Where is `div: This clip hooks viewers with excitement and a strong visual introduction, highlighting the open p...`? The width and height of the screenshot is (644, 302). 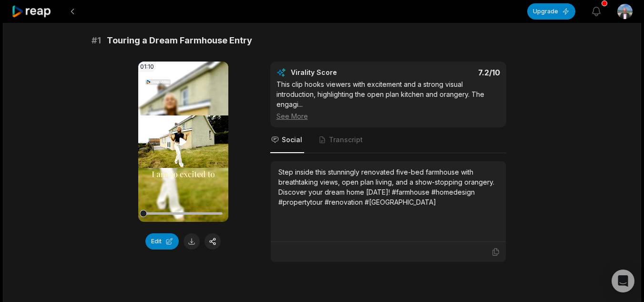 div: This clip hooks viewers with excitement and a strong visual introduction, highlighting the open p... is located at coordinates (388, 100).